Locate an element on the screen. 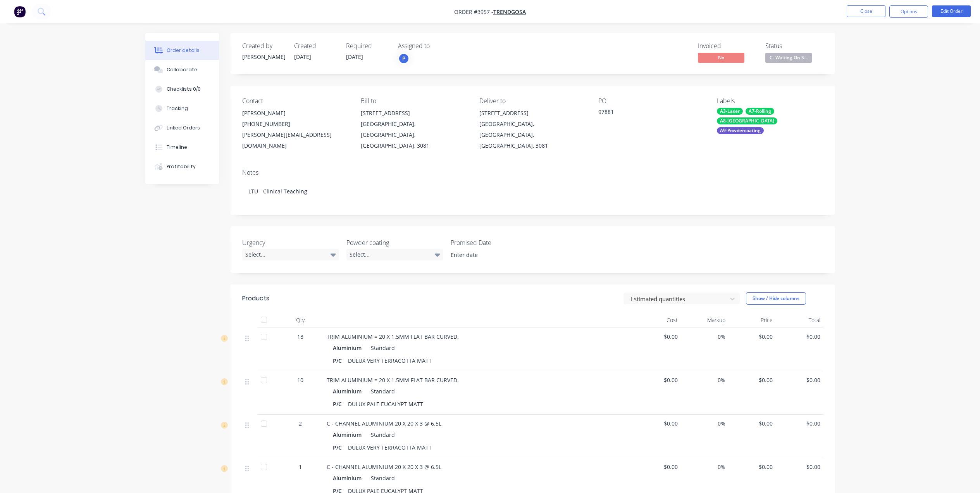 The image size is (980, 493). div: LTU - Clinical Teaching is located at coordinates (533, 191).